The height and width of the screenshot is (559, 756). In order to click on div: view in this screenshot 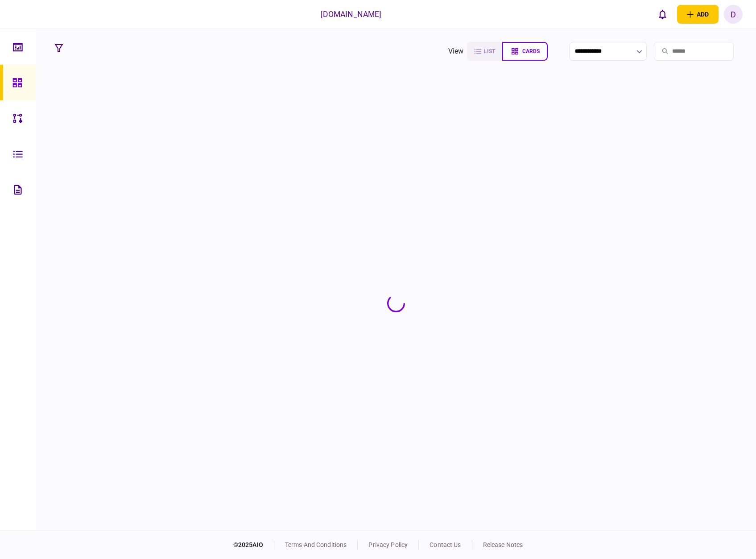, I will do `click(456, 51)`.